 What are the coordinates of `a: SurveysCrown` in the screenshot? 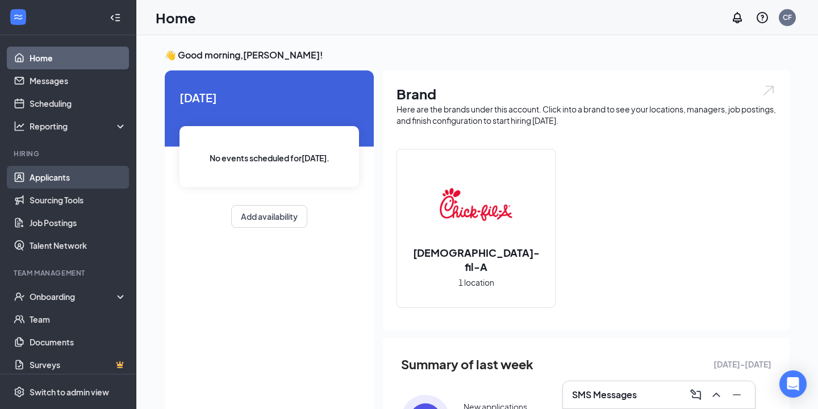 It's located at (78, 365).